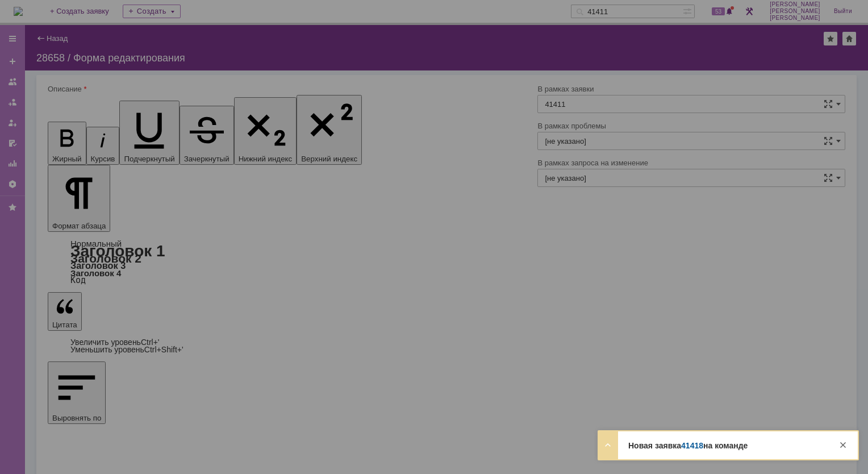 The height and width of the screenshot is (474, 868). What do you see at coordinates (84, 153) in the screenshot?
I see `span: Инженер производит осмотр и диагностику аппарата На каждый аппарат заполняется АКТ` at bounding box center [84, 153].